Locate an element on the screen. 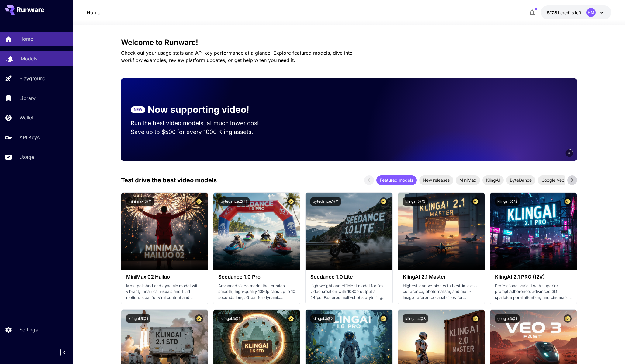 The height and width of the screenshot is (364, 625). div: Featured models is located at coordinates (397, 180).